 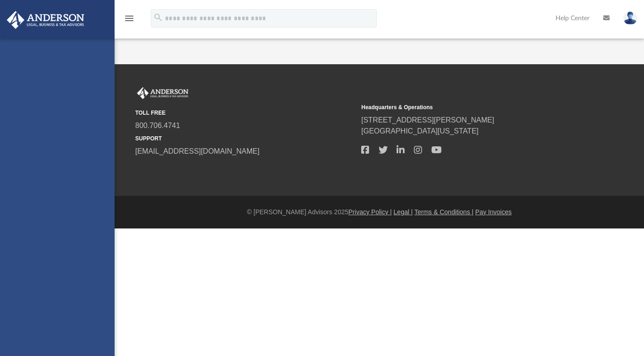 What do you see at coordinates (129, 21) in the screenshot?
I see `a: menu` at bounding box center [129, 21].